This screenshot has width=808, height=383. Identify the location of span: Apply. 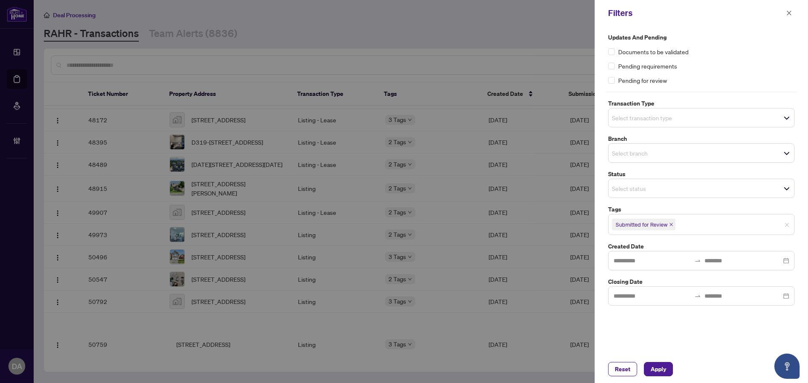
(658, 370).